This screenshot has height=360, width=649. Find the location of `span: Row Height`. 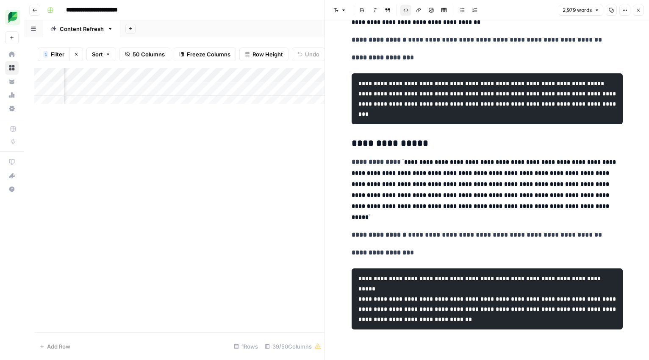

span: Row Height is located at coordinates (268, 54).